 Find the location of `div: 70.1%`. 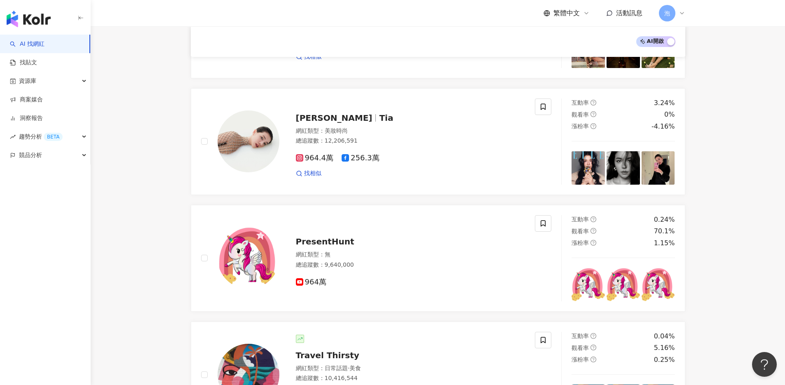

div: 70.1% is located at coordinates (664, 231).